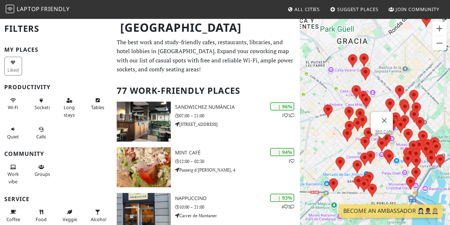 This screenshot has width=450, height=225. Describe the element at coordinates (41, 104) in the screenshot. I see `button: Sockets` at that location.